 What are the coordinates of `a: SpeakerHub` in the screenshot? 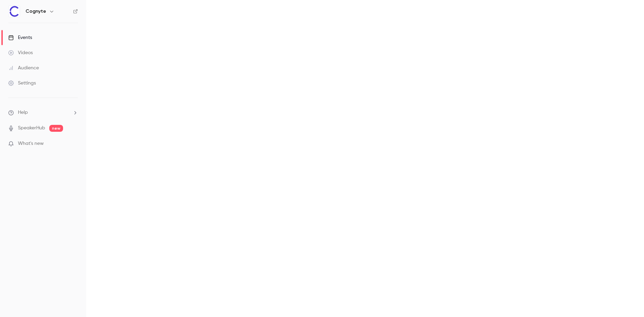 It's located at (31, 128).